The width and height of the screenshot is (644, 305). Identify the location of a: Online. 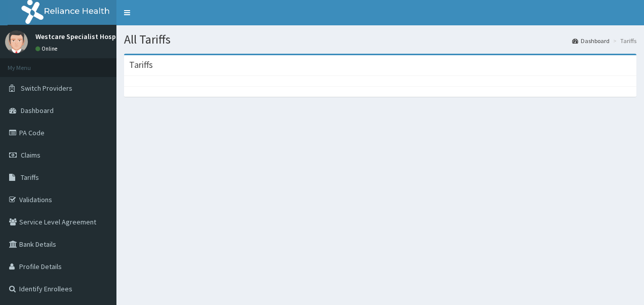
(47, 49).